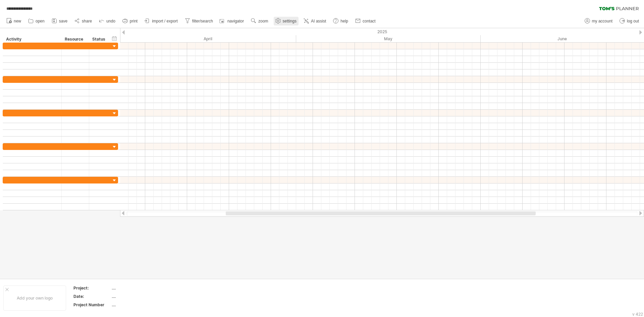 This screenshot has width=644, height=317. Describe the element at coordinates (629, 21) in the screenshot. I see `a: log out` at that location.